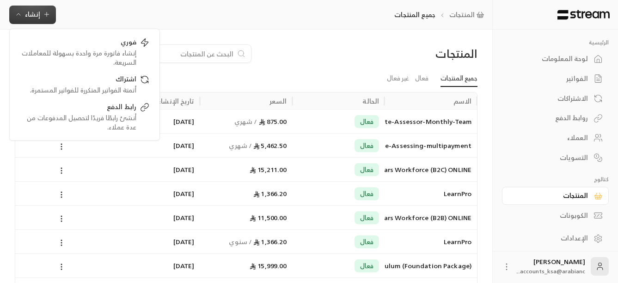  Describe the element at coordinates (555, 179) in the screenshot. I see `p: كتالوج` at that location.